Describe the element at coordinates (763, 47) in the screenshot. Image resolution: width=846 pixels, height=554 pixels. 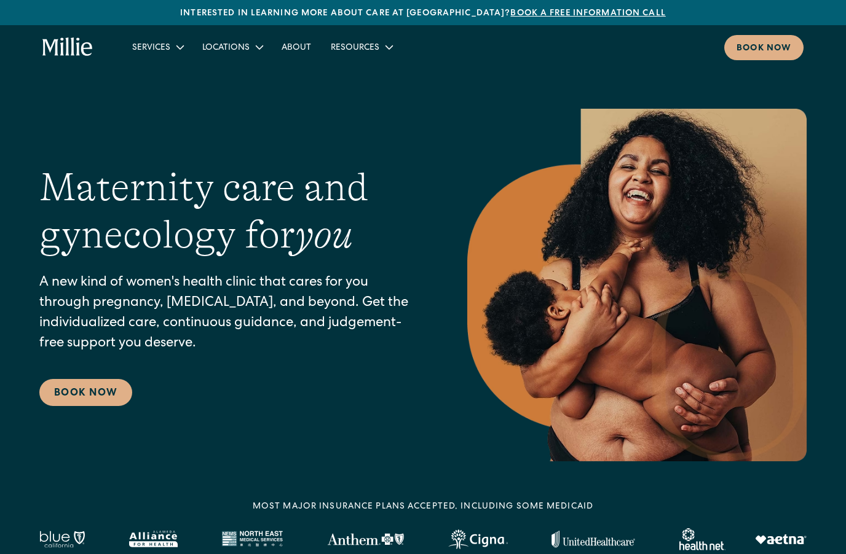
I see `a: Book now` at that location.